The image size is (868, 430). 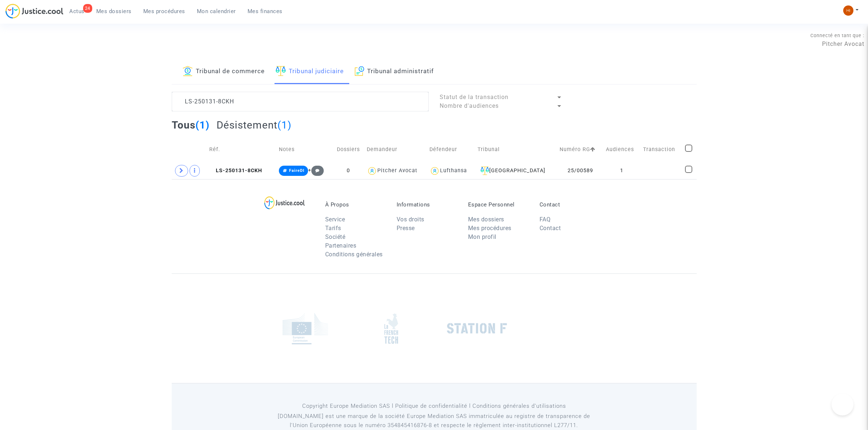 I want to click on td: Numéro RG, so click(x=580, y=150).